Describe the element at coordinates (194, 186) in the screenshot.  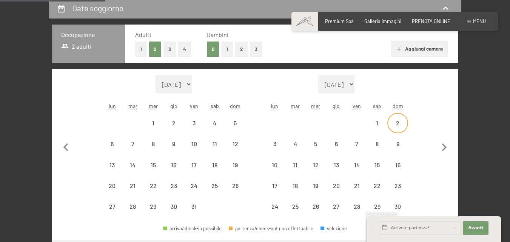
I see `div: Fri Oct 24 2025` at that location.